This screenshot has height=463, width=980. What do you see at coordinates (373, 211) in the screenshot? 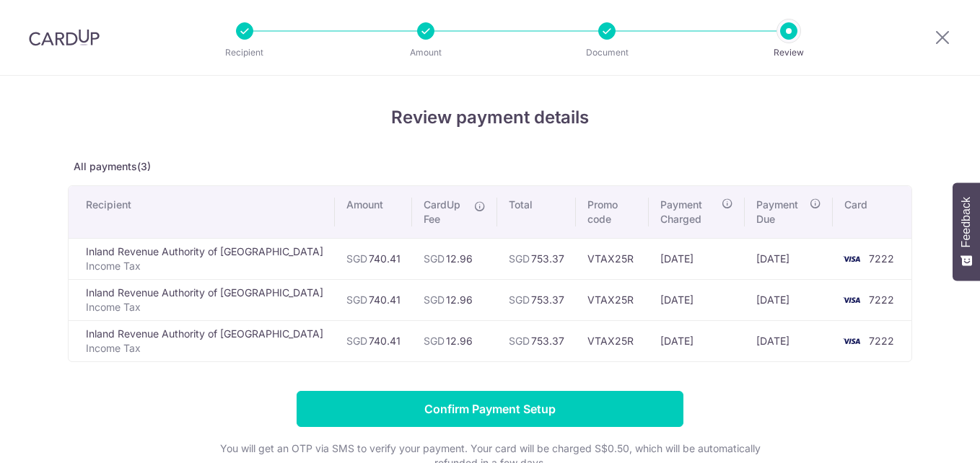
I see `th: Amount` at bounding box center [373, 211].